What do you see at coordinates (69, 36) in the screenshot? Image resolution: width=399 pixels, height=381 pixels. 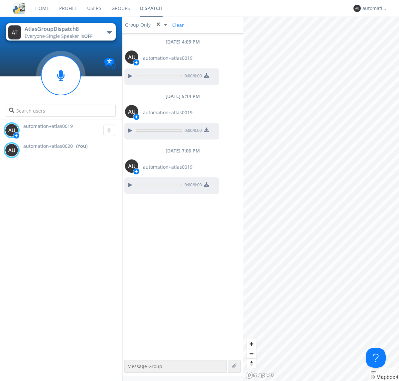 I see `span: Single Speaker is` at bounding box center [69, 36].